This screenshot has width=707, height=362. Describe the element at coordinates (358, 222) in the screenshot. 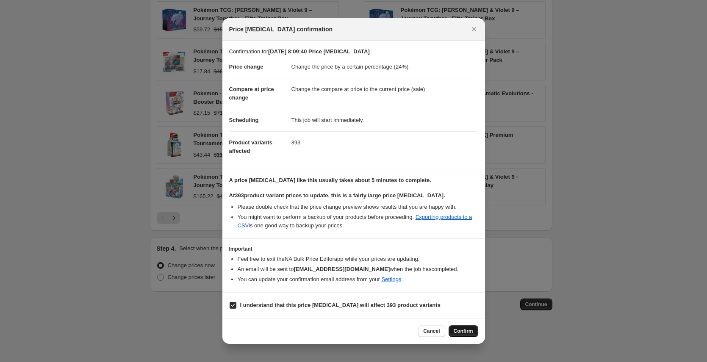

I see `li: You might want to perform a backup of your products before proceeding. is one good way to backup ...` at that location.